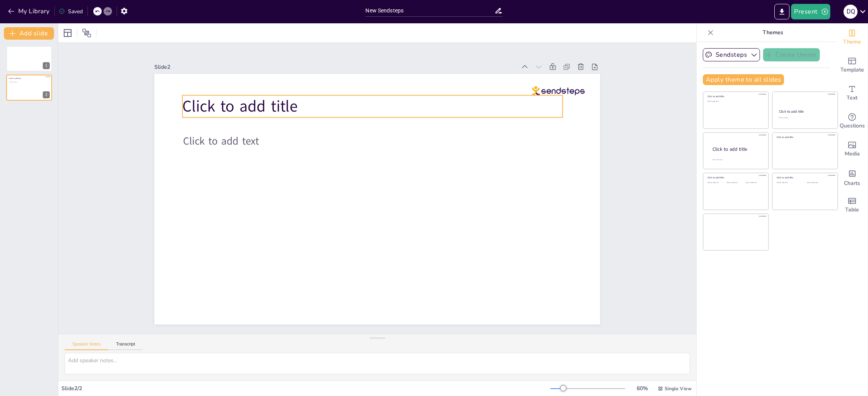  Describe the element at coordinates (852, 184) in the screenshot. I see `span: Charts` at that location.